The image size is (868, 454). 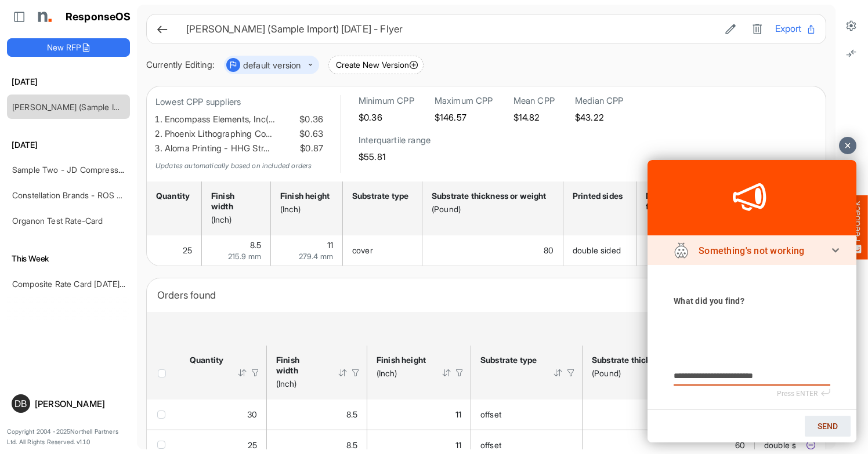 What do you see at coordinates (57, 220) in the screenshot?
I see `a: Organon Test Rate-Card` at bounding box center [57, 220].